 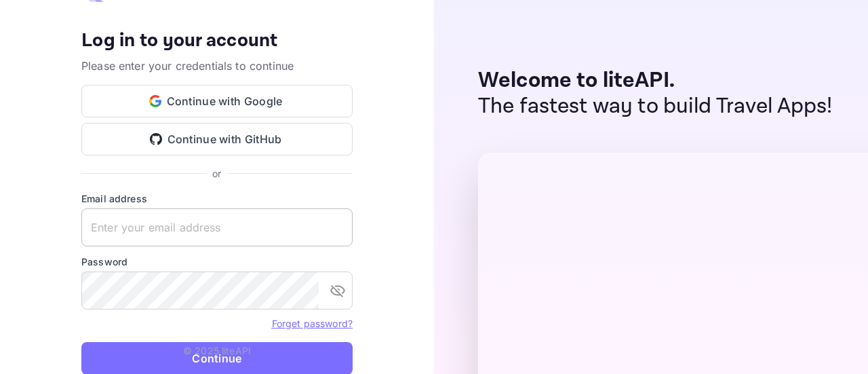 I want to click on p: © 2025 liteAPI, so click(x=217, y=350).